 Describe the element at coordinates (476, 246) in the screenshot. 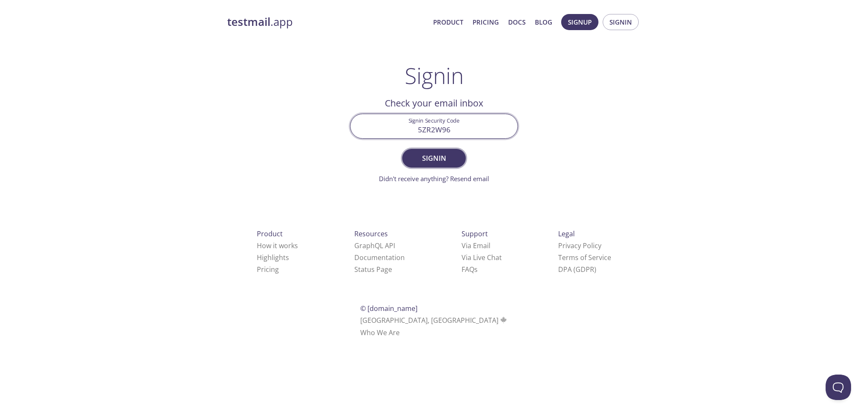

I see `a: Via Email` at that location.